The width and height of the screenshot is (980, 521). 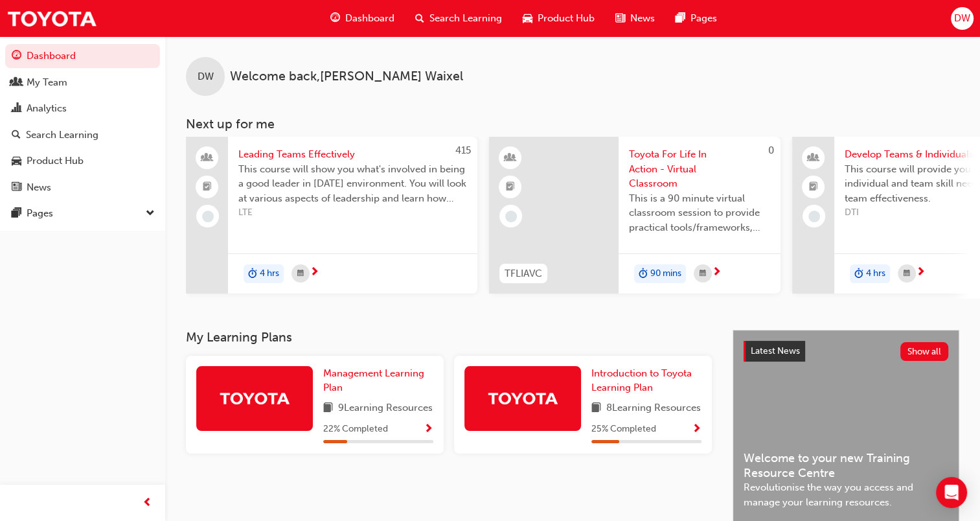 I want to click on span: Latest News, so click(x=775, y=351).